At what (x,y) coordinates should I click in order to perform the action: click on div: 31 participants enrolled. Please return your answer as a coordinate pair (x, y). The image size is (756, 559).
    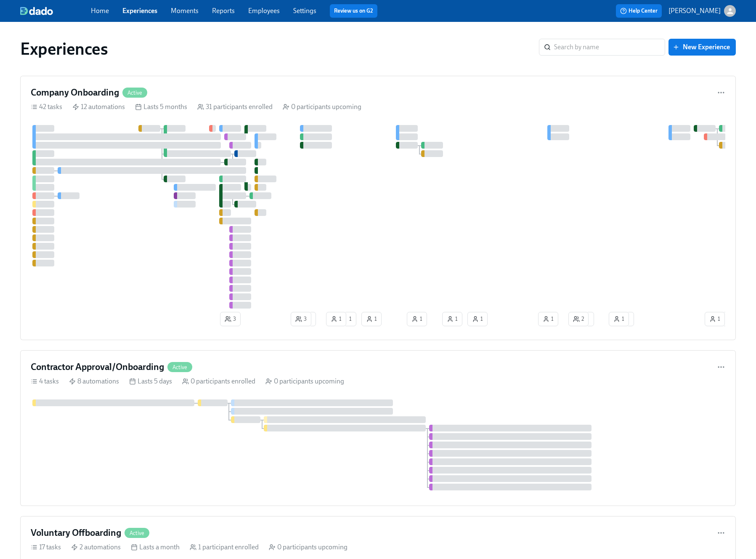
    Looking at the image, I should click on (234, 107).